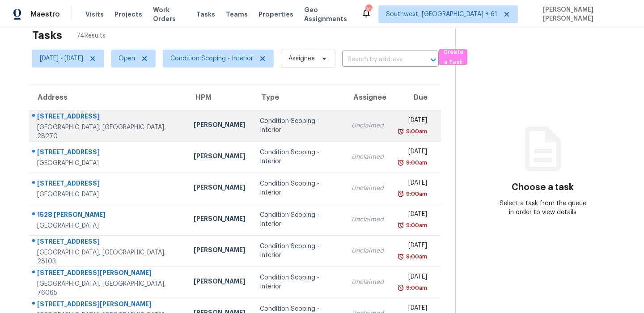  I want to click on span: Create a Task, so click(453, 57).